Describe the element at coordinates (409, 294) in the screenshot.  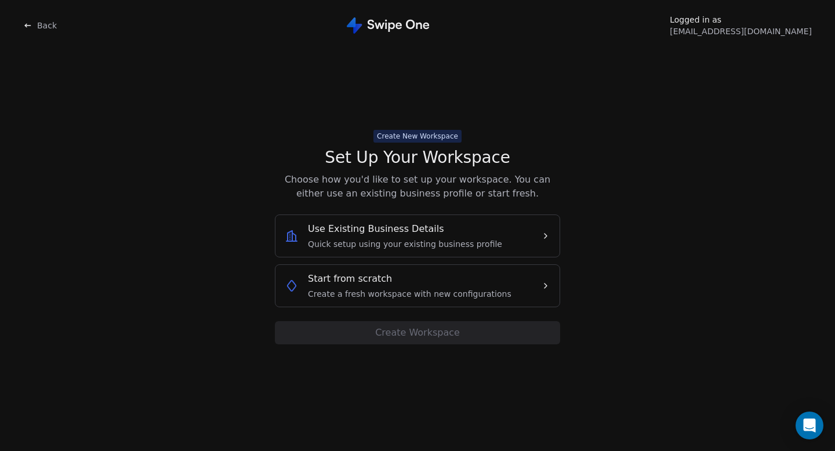
I see `span: Create a fresh workspace with new configurations` at that location.